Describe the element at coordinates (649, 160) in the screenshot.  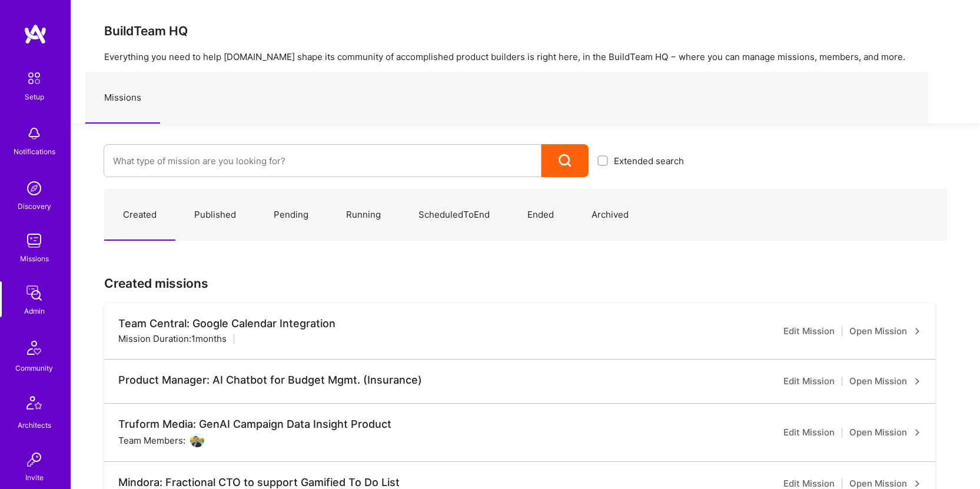
I see `span: Extended search` at that location.